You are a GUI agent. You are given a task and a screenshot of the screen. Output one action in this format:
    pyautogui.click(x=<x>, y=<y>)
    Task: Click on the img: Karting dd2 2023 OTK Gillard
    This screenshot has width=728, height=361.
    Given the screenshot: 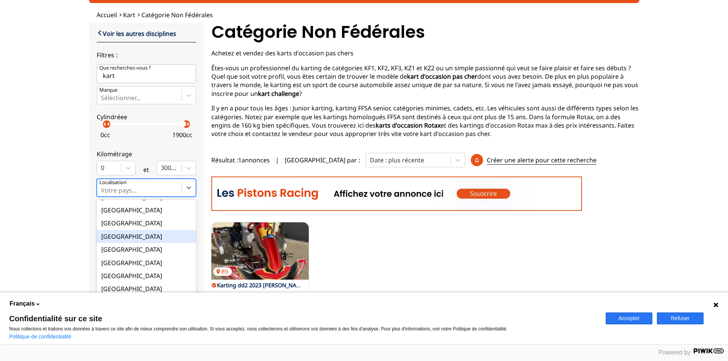 What is the action you would take?
    pyautogui.click(x=260, y=251)
    